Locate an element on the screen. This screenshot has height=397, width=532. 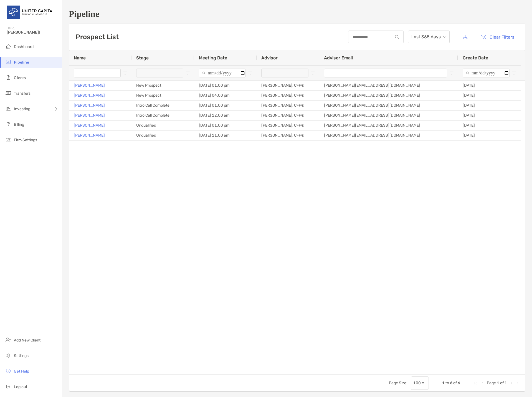
span: Investing is located at coordinates (22, 109).